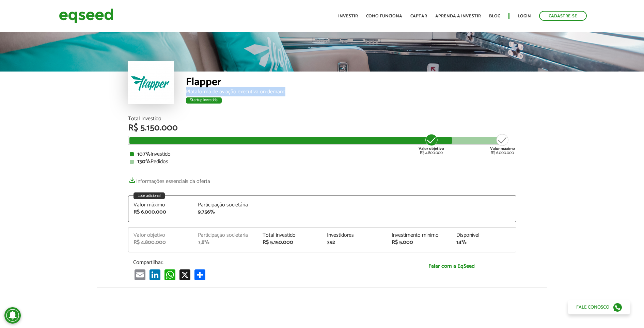 The width and height of the screenshot is (644, 328). Describe the element at coordinates (458, 16) in the screenshot. I see `a: Aprenda a investir` at that location.